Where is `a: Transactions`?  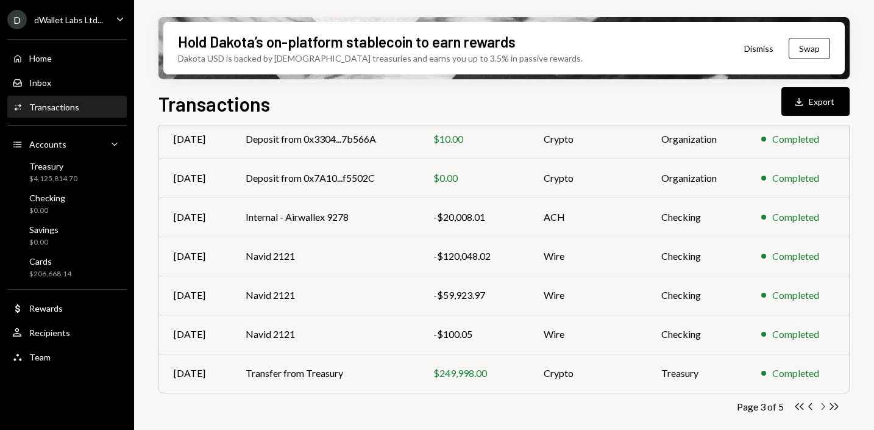
a: Transactions is located at coordinates (67, 107).